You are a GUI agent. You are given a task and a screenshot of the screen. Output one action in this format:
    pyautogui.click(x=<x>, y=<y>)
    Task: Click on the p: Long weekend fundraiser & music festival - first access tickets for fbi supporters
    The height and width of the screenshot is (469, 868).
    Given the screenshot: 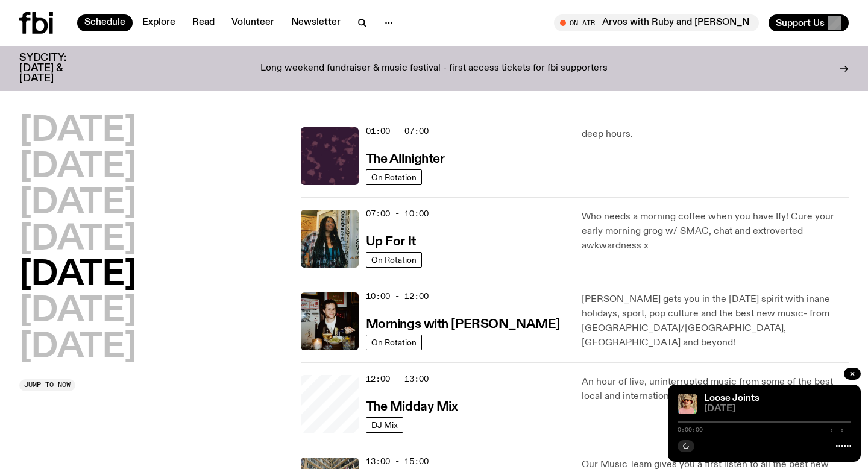 What is the action you would take?
    pyautogui.click(x=434, y=69)
    